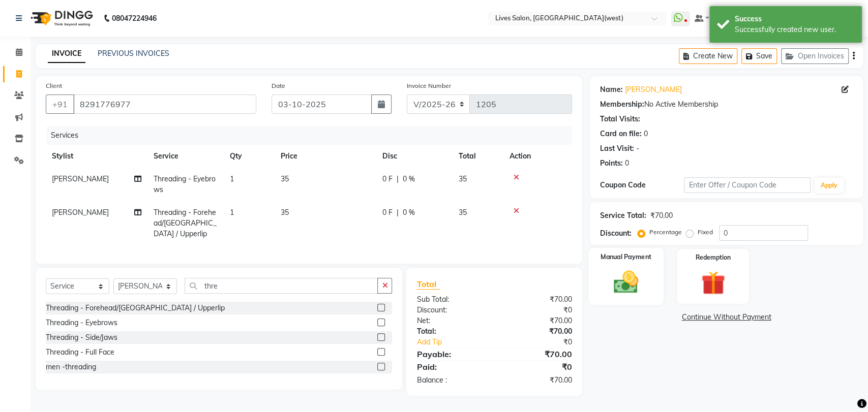 The image size is (868, 412). I want to click on span: Total, so click(428, 284).